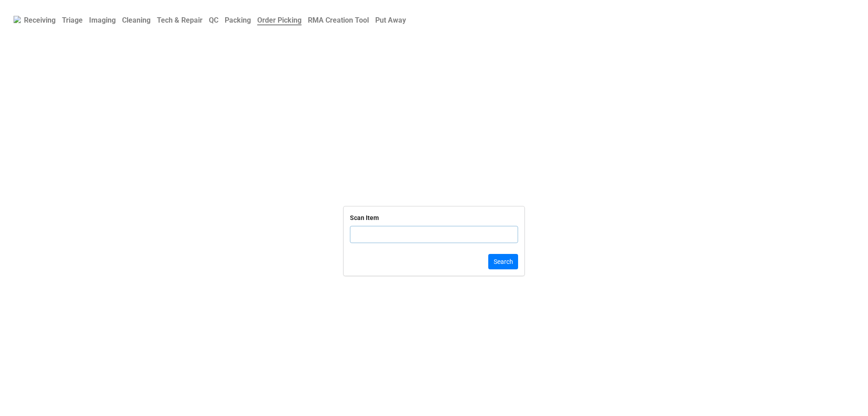 This screenshot has height=416, width=868. What do you see at coordinates (280, 20) in the screenshot?
I see `b: Order Picking` at bounding box center [280, 20].